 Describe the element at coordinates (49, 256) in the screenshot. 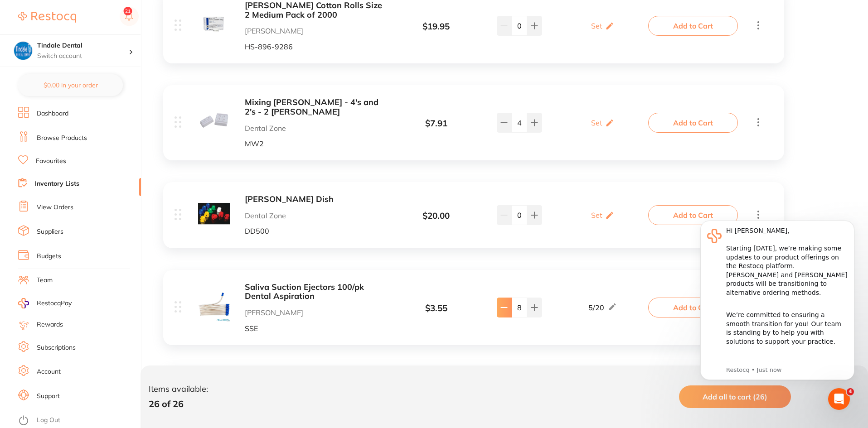

I see `a: Budgets` at that location.